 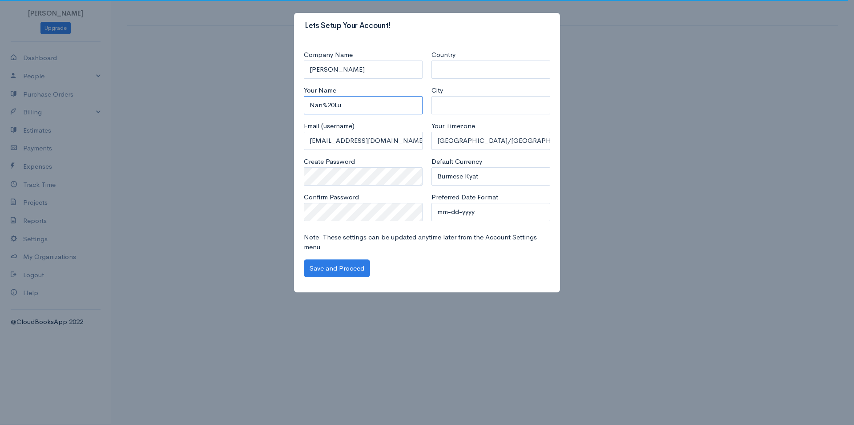 What do you see at coordinates (444, 55) in the screenshot?
I see `label: Country` at bounding box center [444, 55].